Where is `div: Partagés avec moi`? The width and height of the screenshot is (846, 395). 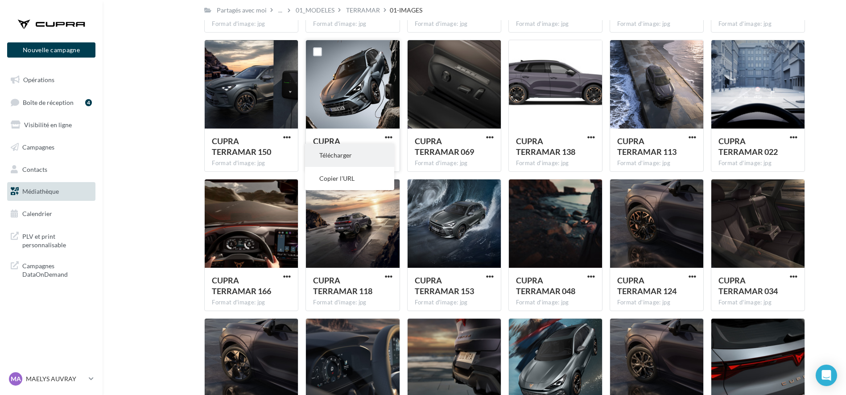
div: Partagés avec moi is located at coordinates (242, 10).